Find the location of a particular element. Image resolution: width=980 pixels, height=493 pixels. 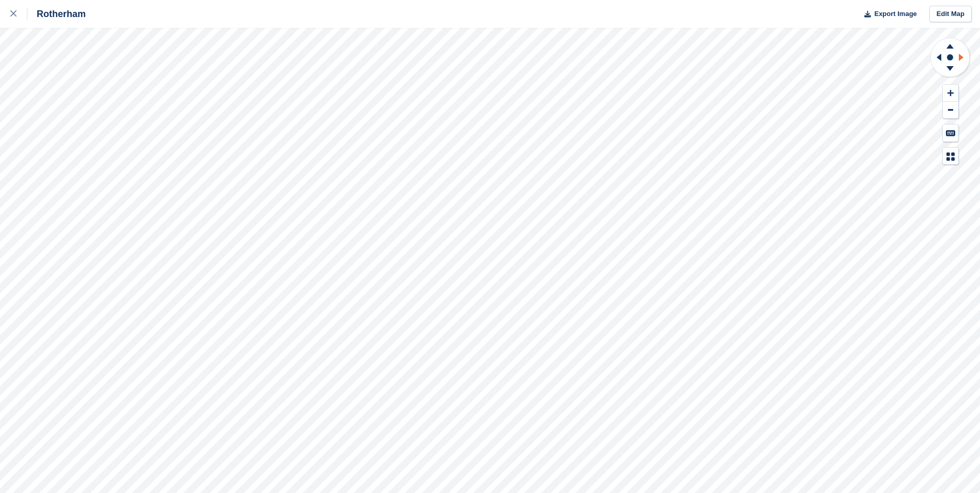

a: Edit Map is located at coordinates (951, 14).